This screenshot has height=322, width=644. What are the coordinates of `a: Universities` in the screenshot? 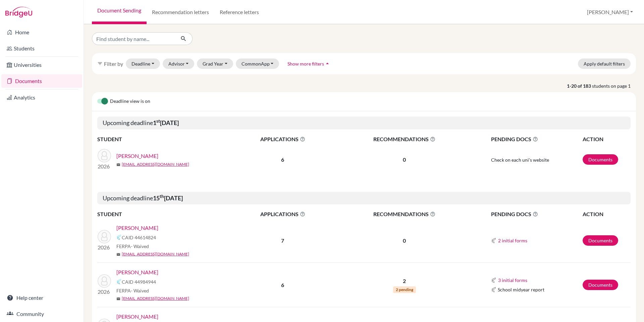 It's located at (42, 65).